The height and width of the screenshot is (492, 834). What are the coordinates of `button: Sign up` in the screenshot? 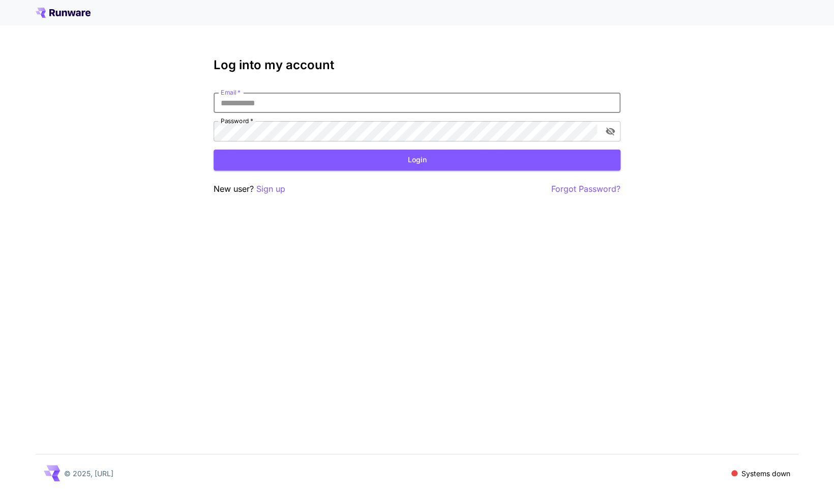 It's located at (271, 189).